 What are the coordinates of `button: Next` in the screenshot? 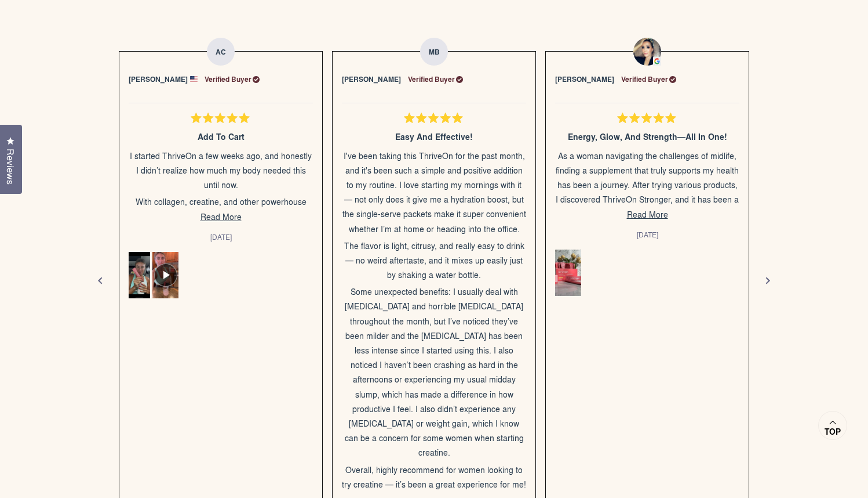 It's located at (767, 281).